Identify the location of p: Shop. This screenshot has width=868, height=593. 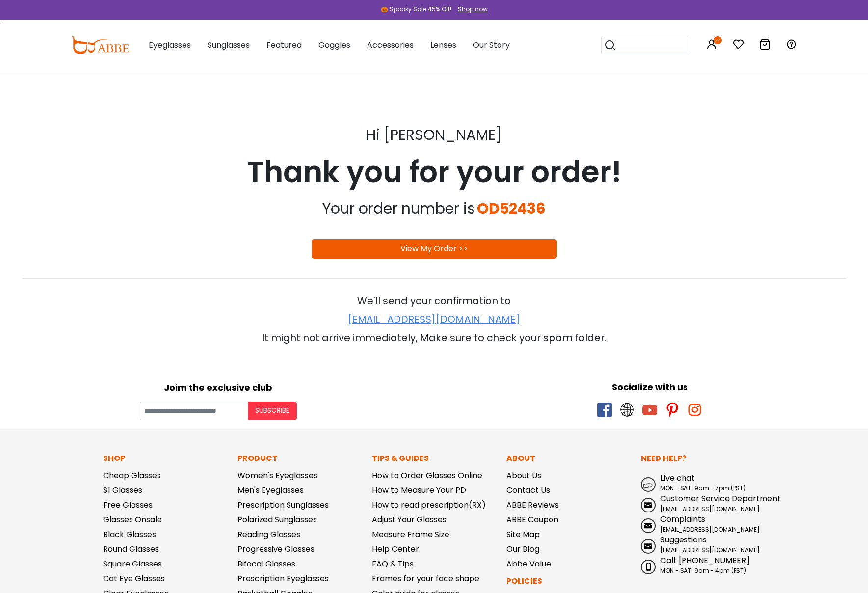
(165, 458).